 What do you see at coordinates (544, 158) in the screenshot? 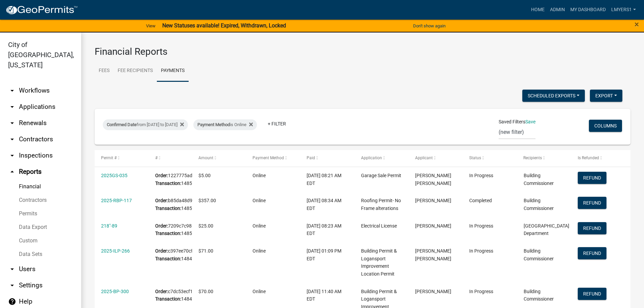
I see `datatable-header-cell: Recipients` at bounding box center [544, 158].